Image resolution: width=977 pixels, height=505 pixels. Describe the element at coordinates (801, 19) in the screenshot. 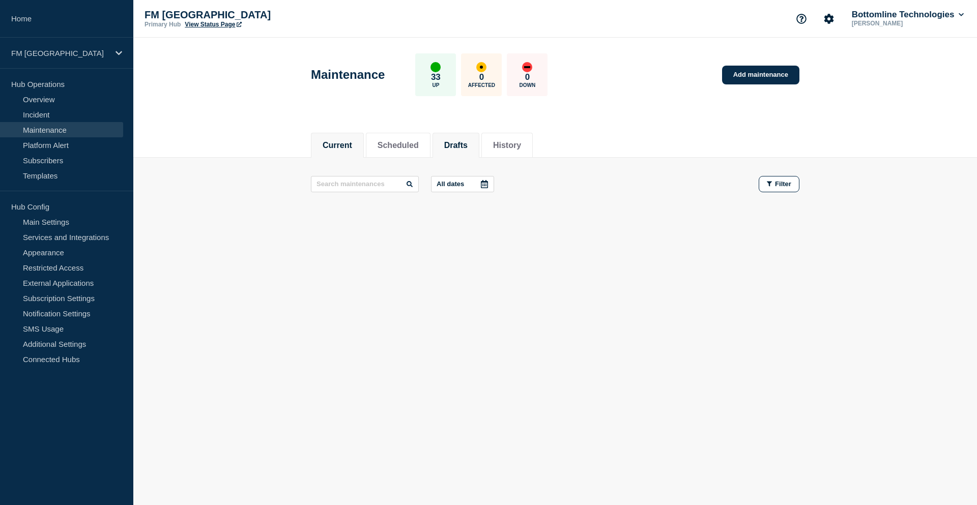

I see `button: Support` at that location.